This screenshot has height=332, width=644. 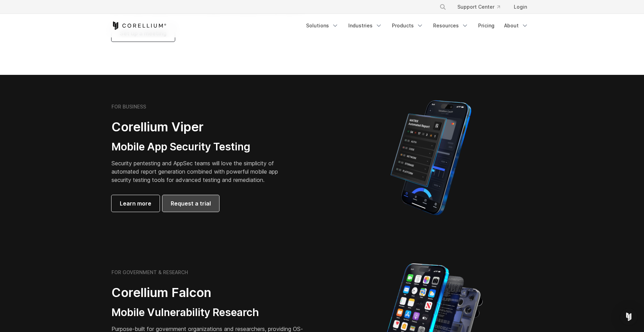 What do you see at coordinates (135, 203) in the screenshot?
I see `a: Learn more` at bounding box center [135, 203].